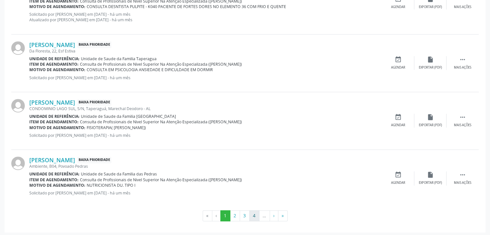 This screenshot has width=490, height=235. Describe the element at coordinates (206, 166) in the screenshot. I see `div: Ambiente, B04, Povoado Pedras` at that location.